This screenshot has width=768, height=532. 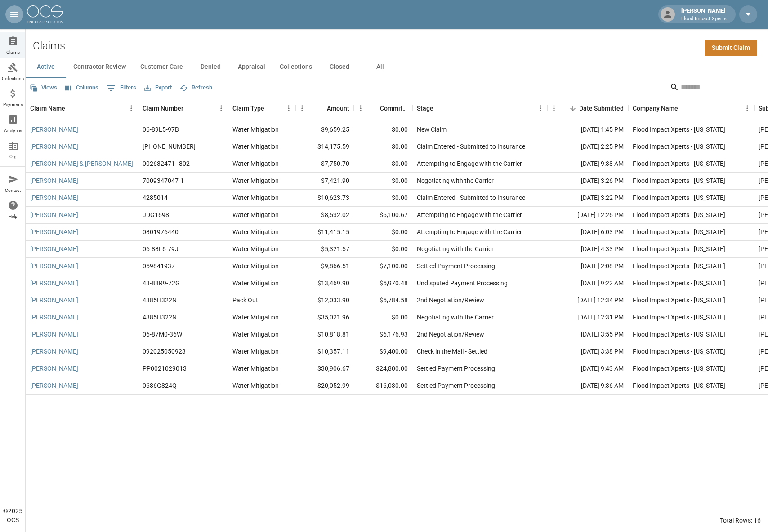 What do you see at coordinates (471, 198) in the screenshot?
I see `div: Claim Entered - Submitted to Insurance` at bounding box center [471, 198].